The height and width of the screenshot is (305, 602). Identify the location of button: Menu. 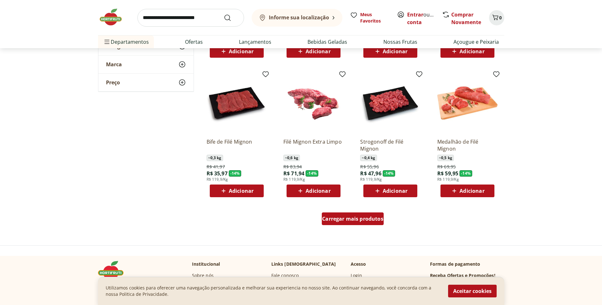
(107, 42).